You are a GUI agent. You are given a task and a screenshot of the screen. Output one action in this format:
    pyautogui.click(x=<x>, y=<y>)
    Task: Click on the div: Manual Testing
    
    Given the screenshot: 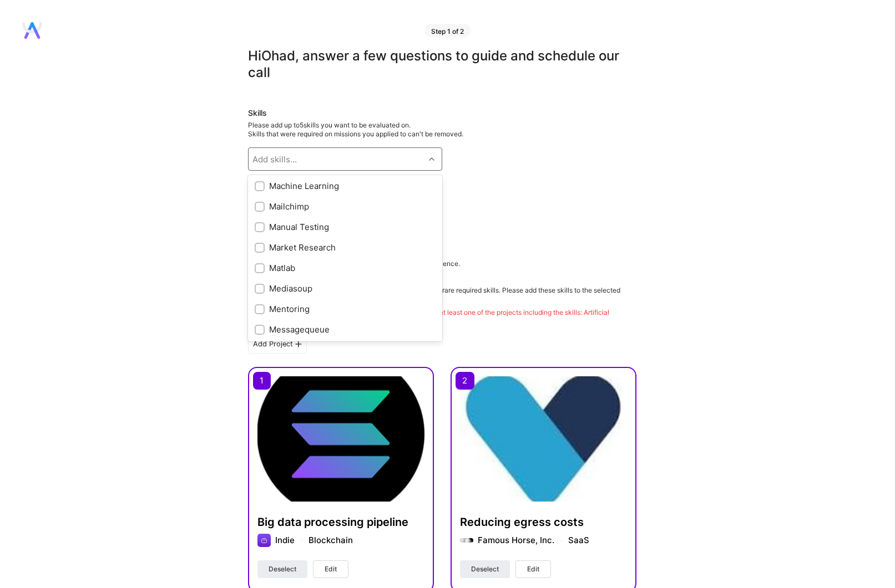 What is the action you would take?
    pyautogui.click(x=345, y=227)
    